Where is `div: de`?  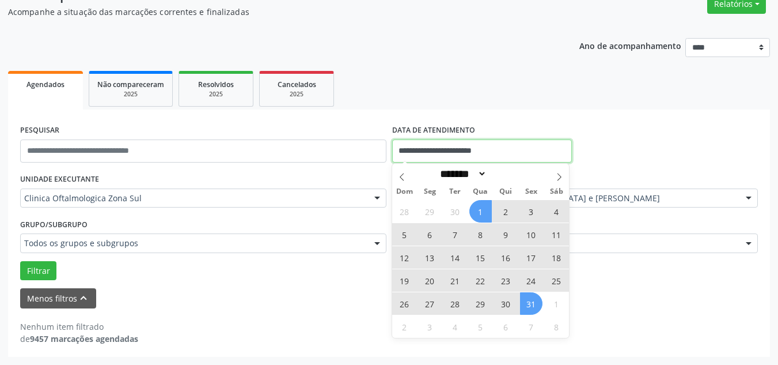 div: de is located at coordinates (79, 338).